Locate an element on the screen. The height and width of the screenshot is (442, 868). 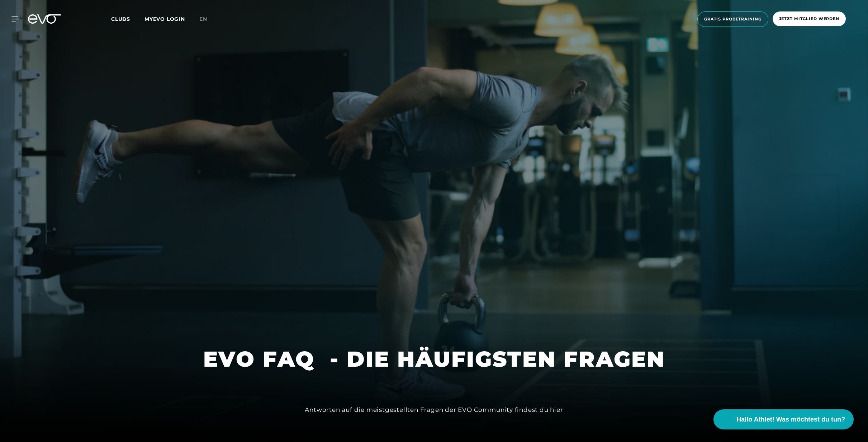
span: en is located at coordinates (204, 19).